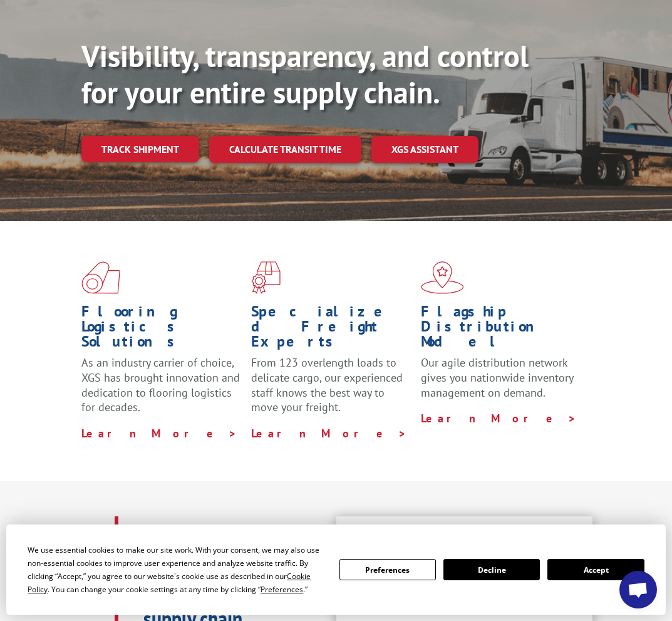 The image size is (672, 621). What do you see at coordinates (492, 569) in the screenshot?
I see `button: Decline` at bounding box center [492, 569].